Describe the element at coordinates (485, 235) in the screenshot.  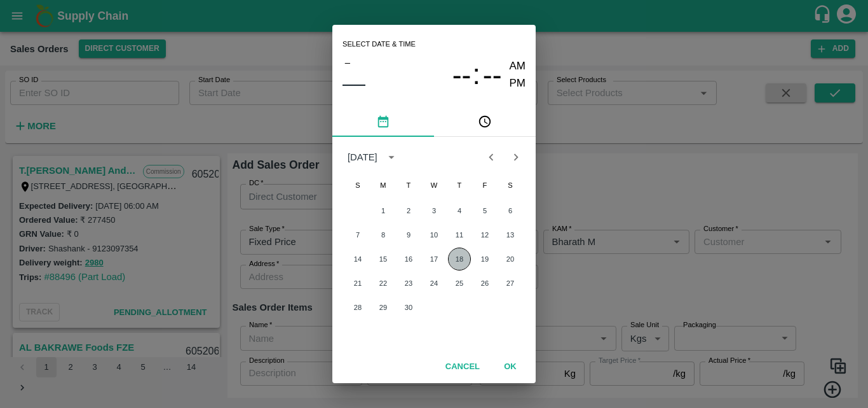
I see `button: 12` at that location.